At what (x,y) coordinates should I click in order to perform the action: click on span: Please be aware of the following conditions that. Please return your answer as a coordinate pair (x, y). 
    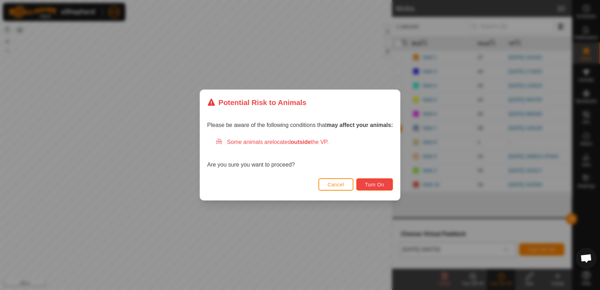
    Looking at the image, I should click on (300, 125).